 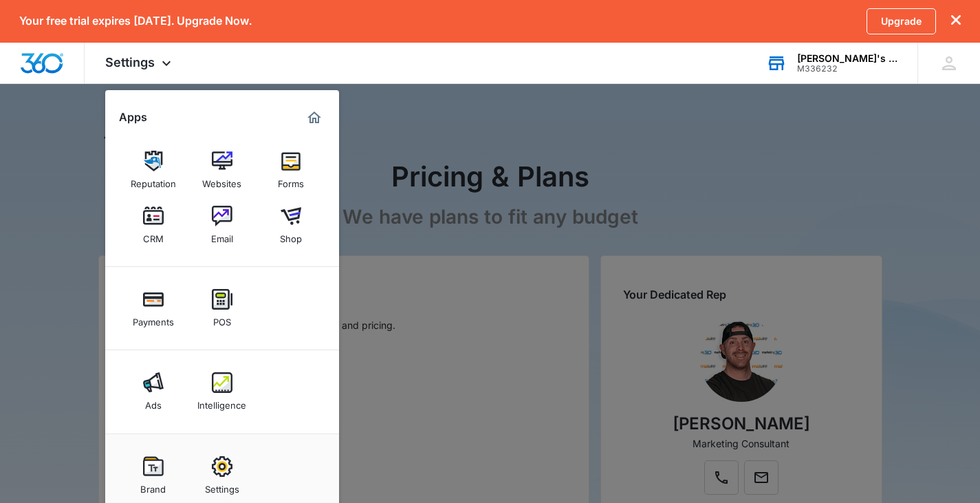 I want to click on a: Brand, so click(x=154, y=475).